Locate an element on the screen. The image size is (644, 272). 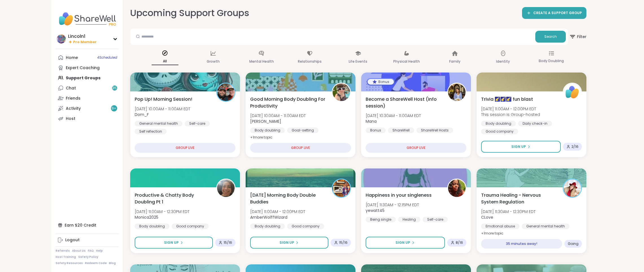
p: Relationships is located at coordinates (310, 62).